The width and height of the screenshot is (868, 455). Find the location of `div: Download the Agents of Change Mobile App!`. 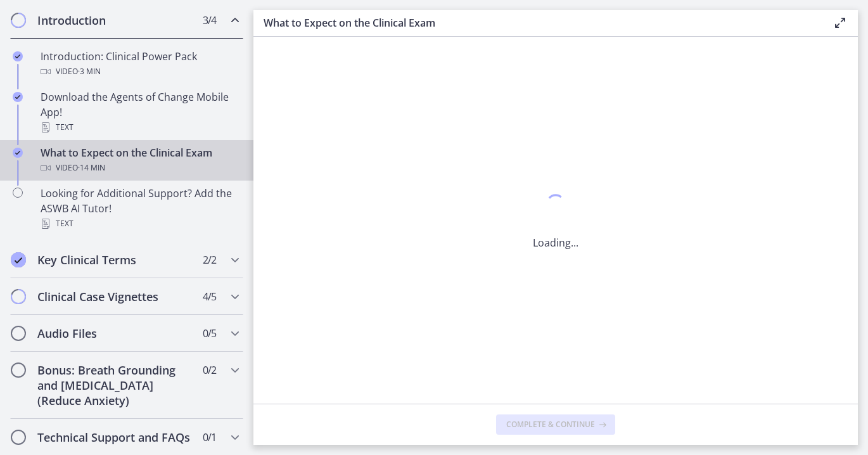

div: Download the Agents of Change Mobile App! is located at coordinates (139, 112).